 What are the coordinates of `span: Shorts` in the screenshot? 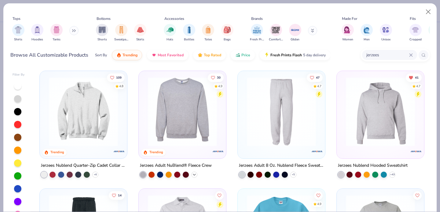 It's located at (102, 39).